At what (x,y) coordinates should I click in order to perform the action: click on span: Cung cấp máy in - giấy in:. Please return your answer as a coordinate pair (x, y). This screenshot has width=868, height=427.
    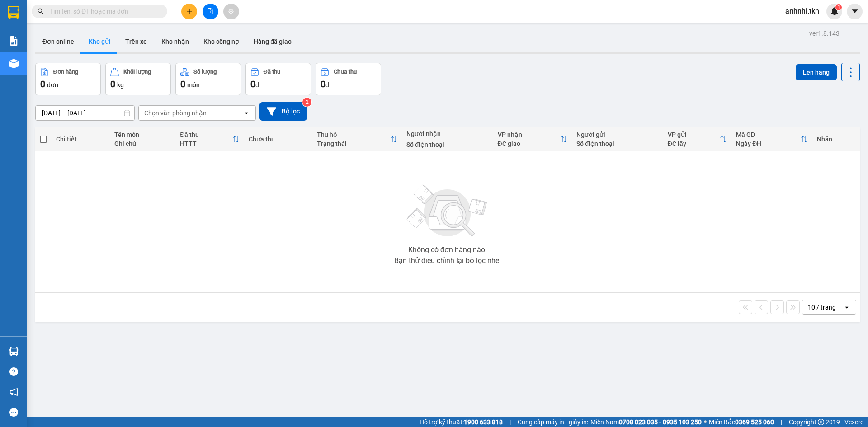
    Looking at the image, I should click on (553, 422).